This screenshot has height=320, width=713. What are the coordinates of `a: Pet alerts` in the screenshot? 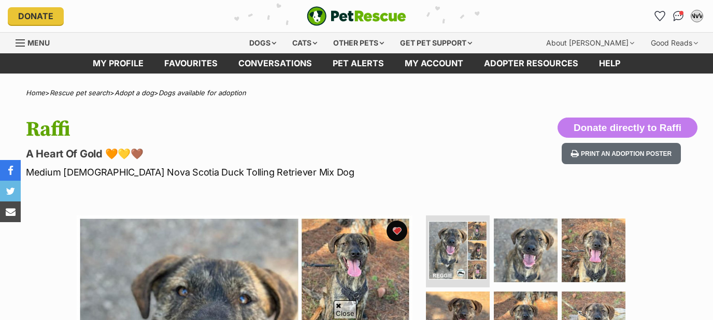 It's located at (358, 63).